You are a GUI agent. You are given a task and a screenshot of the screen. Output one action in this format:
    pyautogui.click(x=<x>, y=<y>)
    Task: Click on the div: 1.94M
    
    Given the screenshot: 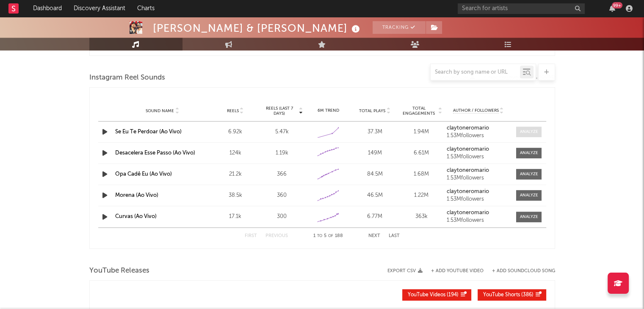 What is the action you would take?
    pyautogui.click(x=421, y=132)
    